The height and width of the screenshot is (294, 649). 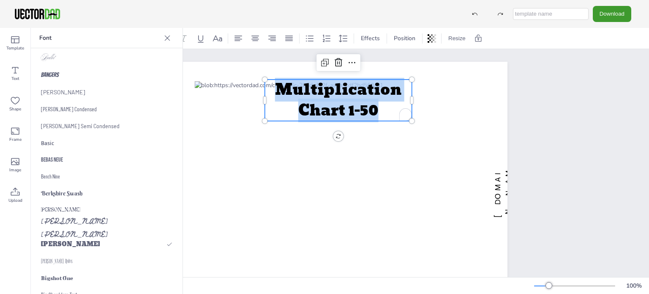 What do you see at coordinates (634, 285) in the screenshot?
I see `div: 100 %` at bounding box center [634, 285].